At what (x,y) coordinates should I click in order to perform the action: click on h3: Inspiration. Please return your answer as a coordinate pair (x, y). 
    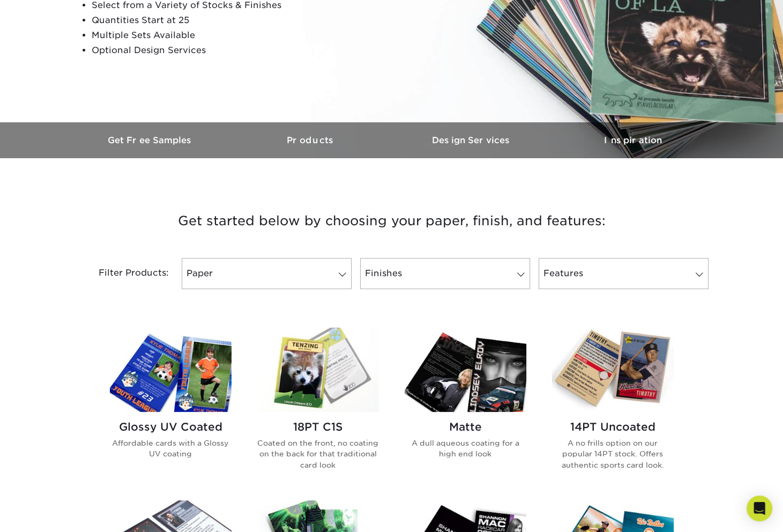
    Looking at the image, I should click on (633, 140).